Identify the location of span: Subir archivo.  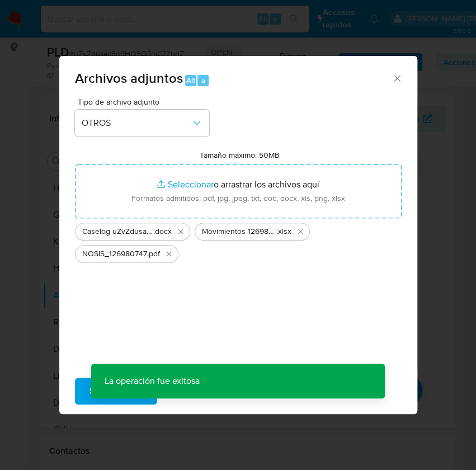
(116, 391).